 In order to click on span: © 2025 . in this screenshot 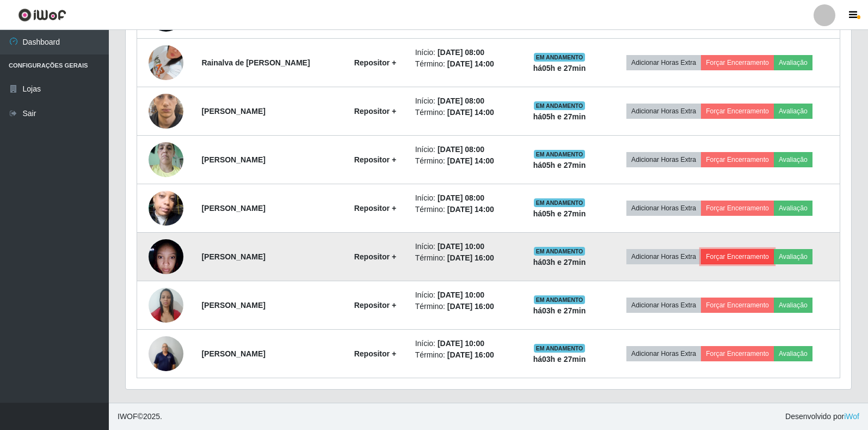, I will do `click(140, 416)`.